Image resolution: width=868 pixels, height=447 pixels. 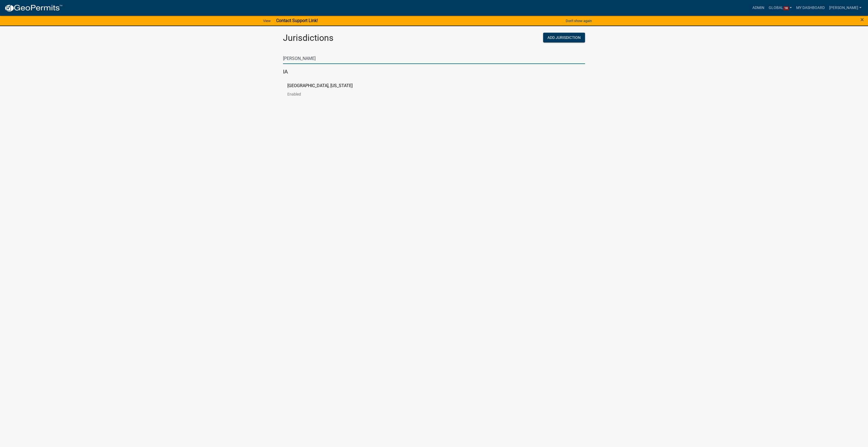 I want to click on h2: Jurisdictions, so click(x=357, y=38).